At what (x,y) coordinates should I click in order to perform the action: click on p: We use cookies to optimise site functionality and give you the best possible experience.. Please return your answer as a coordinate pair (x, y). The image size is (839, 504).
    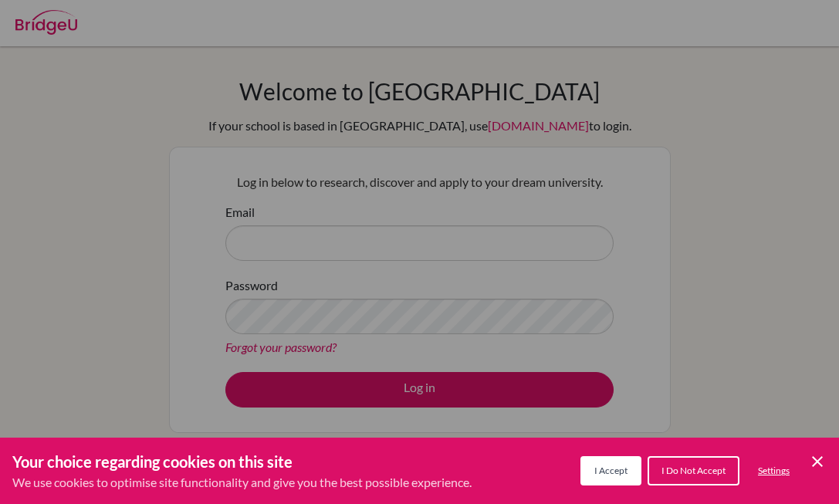
    Looking at the image, I should click on (242, 482).